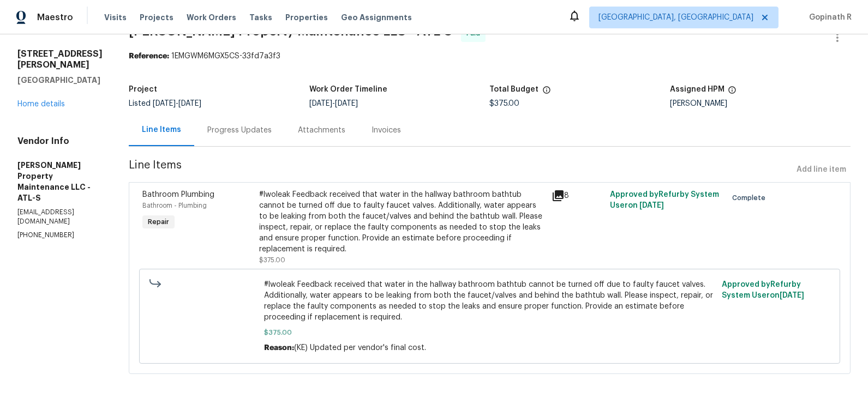  What do you see at coordinates (697, 90) in the screenshot?
I see `h5: Assigned HPM` at bounding box center [697, 90].